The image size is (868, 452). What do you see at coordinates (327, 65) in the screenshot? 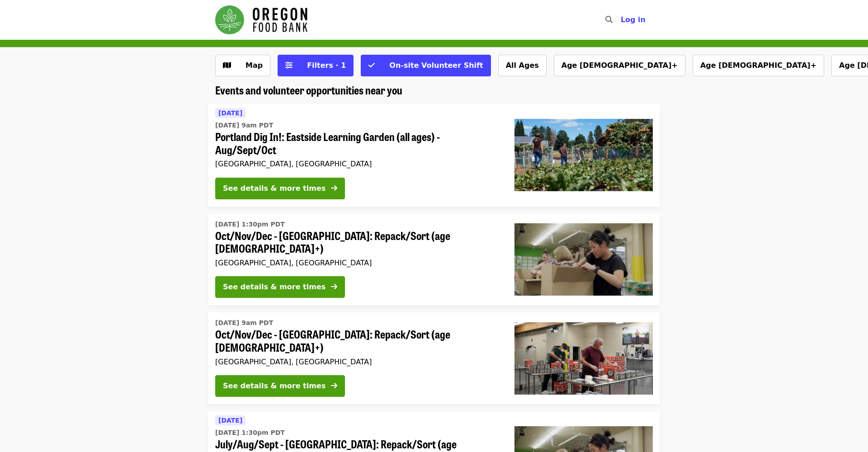
I see `span: Filters · 1` at bounding box center [327, 65].